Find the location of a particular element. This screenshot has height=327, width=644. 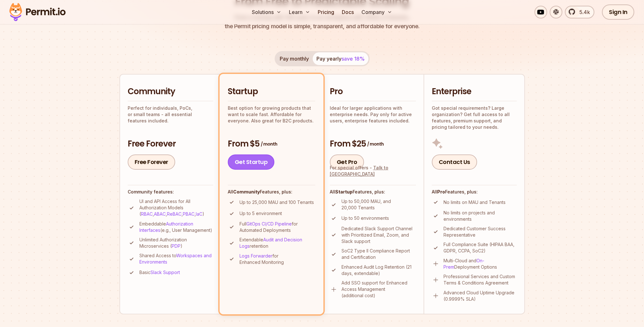

h4: Community features: is located at coordinates (171, 192).